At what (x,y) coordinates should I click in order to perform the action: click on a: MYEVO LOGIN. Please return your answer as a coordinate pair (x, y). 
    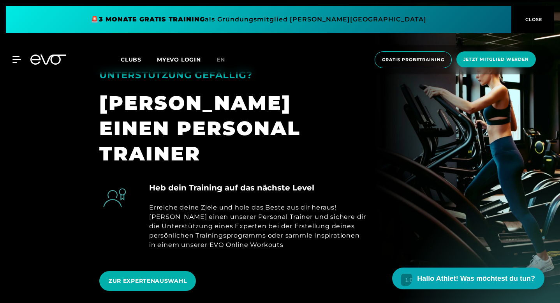
    Looking at the image, I should click on (179, 60).